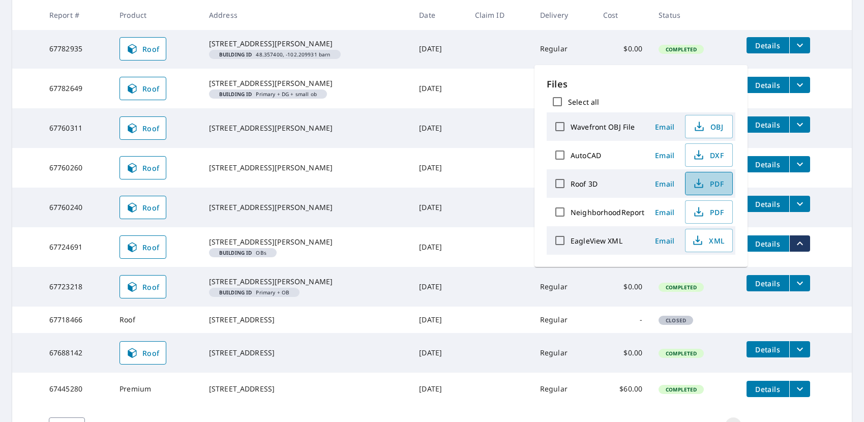 Image resolution: width=864 pixels, height=422 pixels. Describe the element at coordinates (708, 184) in the screenshot. I see `span: PDF` at that location.